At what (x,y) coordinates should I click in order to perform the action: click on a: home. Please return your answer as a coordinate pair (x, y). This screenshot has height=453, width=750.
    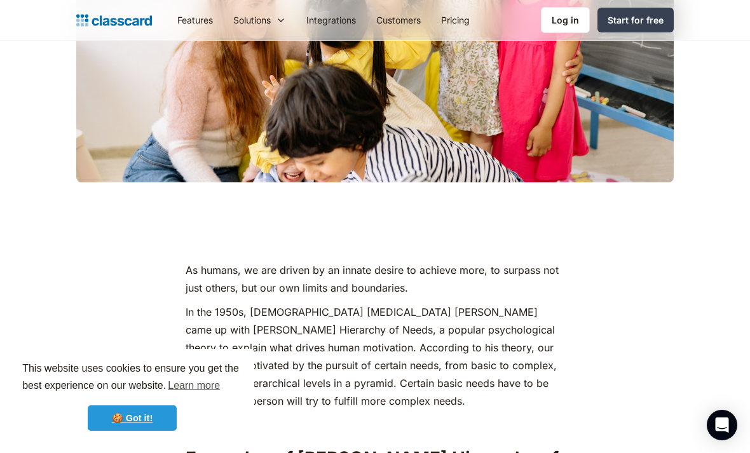
    Looking at the image, I should click on (114, 20).